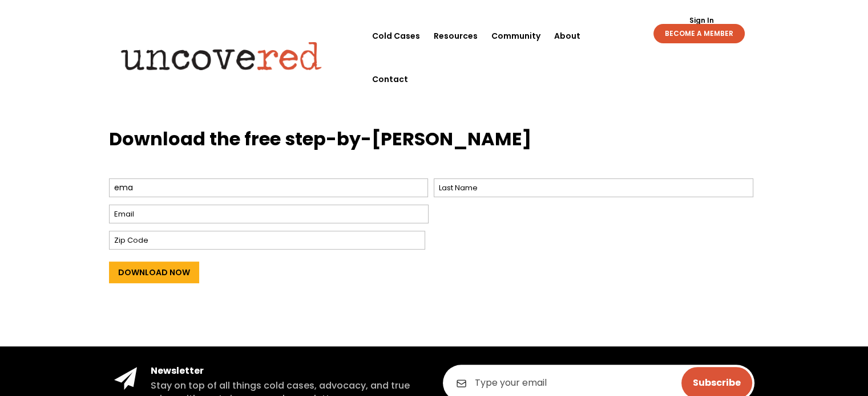 This screenshot has width=868, height=396. Describe the element at coordinates (455, 36) in the screenshot. I see `a: Resources` at that location.